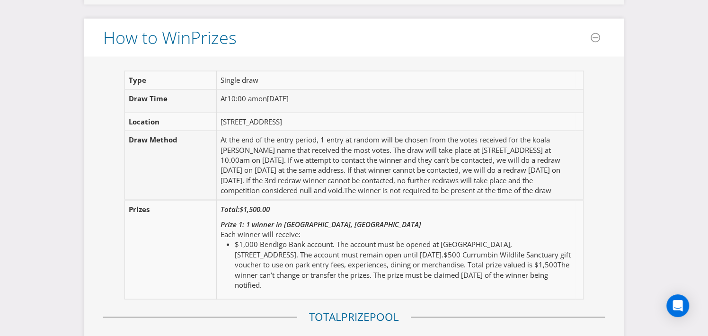 Image resolution: width=708 pixels, height=336 pixels. What do you see at coordinates (255, 209) in the screenshot?
I see `span: $1,500.00` at bounding box center [255, 209].